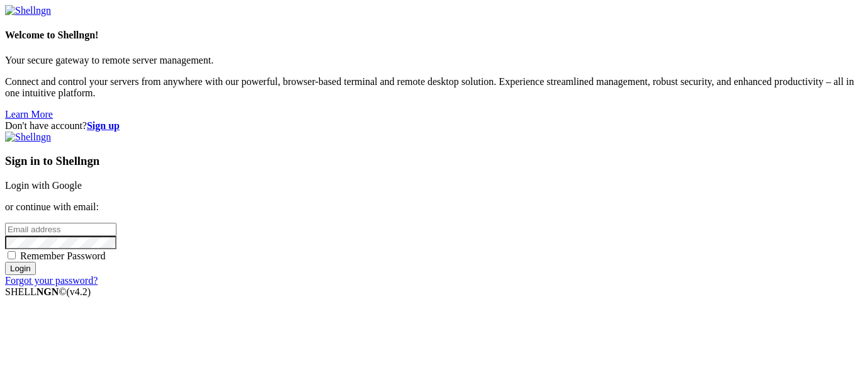  What do you see at coordinates (63, 256) in the screenshot?
I see `span: Remember Password` at bounding box center [63, 256].